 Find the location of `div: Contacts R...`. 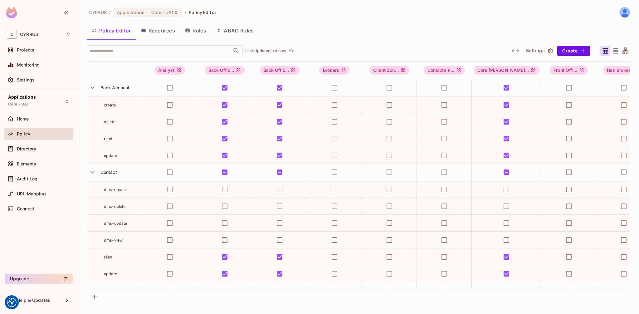

div: Contacts R... is located at coordinates (444, 70).